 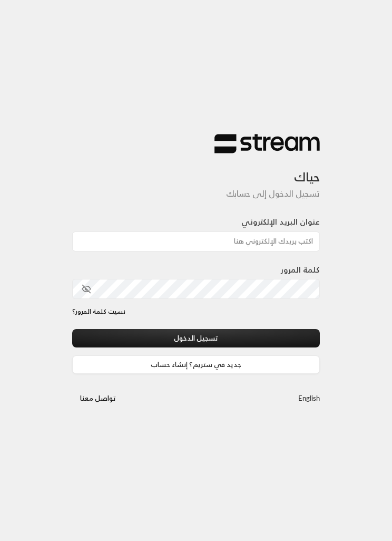 I want to click on h3: حياك, so click(x=196, y=170).